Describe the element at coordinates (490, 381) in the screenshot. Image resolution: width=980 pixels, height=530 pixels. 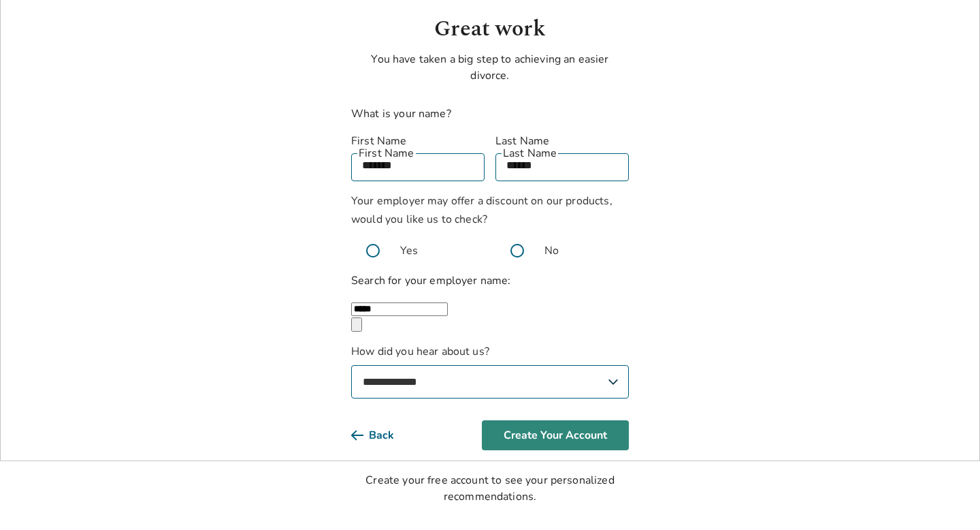
I see `select: How did you hear about us?` at that location.